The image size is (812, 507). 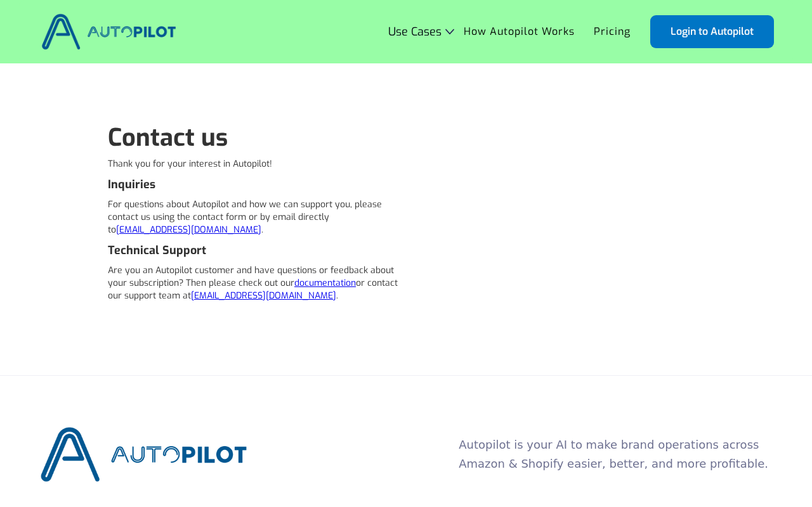 What do you see at coordinates (450, 31) in the screenshot?
I see `img: Icon Rounded Chevron Dark - BRIX Templates` at bounding box center [450, 31].